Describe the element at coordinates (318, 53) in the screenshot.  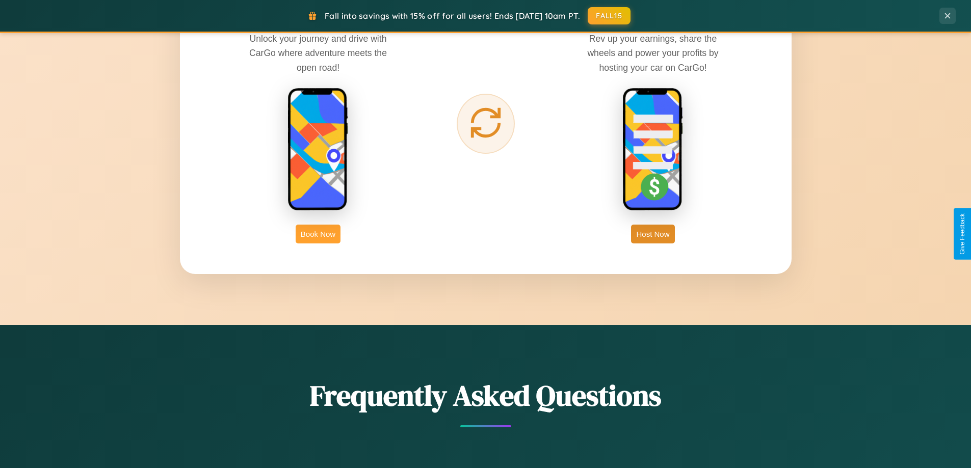
I see `p: Unlock your journey and drive with CarGo where adventure meets the open road!` at that location.